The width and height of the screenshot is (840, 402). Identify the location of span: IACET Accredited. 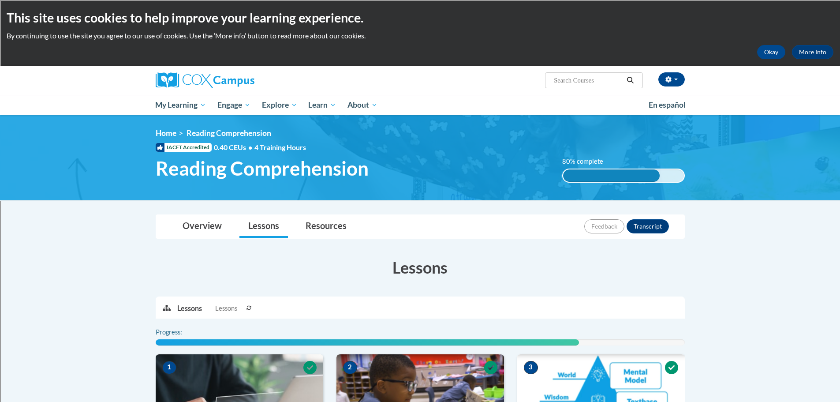
(183, 147).